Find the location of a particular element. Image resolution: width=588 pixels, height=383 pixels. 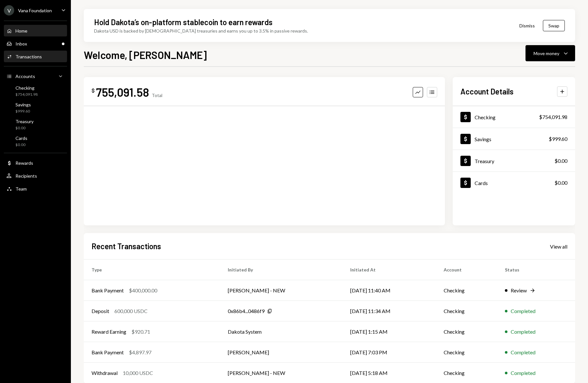

div: Reward Earning is located at coordinates (109, 332).